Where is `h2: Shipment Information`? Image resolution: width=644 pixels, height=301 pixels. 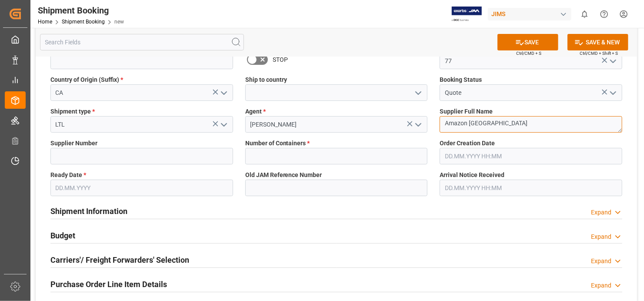
h2: Shipment Information is located at coordinates (89, 211).